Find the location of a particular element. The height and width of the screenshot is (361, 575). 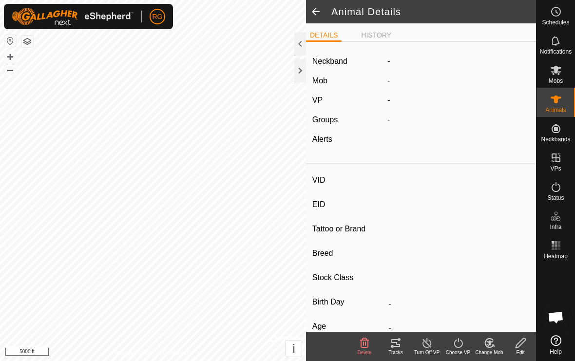

div: Edit is located at coordinates (520, 352).